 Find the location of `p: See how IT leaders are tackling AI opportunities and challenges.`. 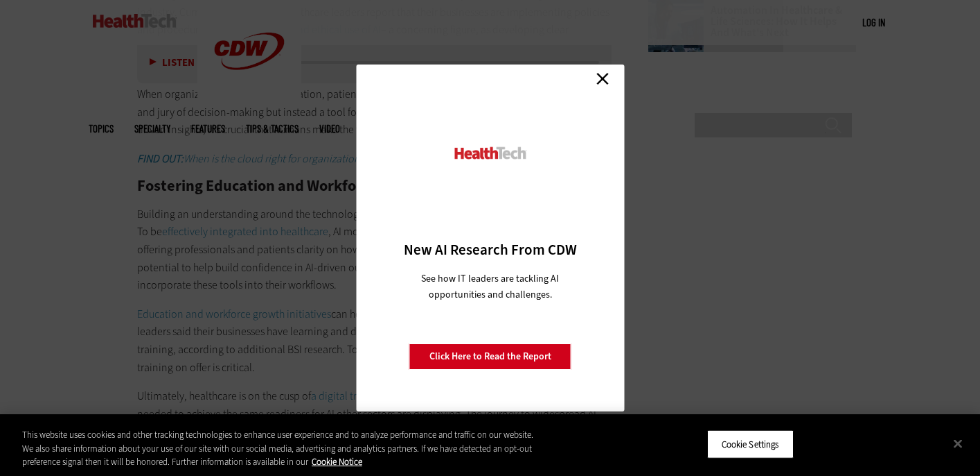

p: See how IT leaders are tackling AI opportunities and challenges. is located at coordinates (490, 287).